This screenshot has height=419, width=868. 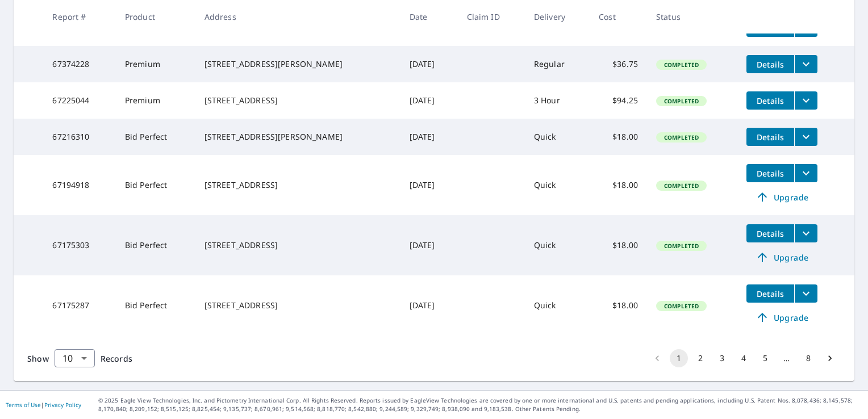 What do you see at coordinates (79, 64) in the screenshot?
I see `td: 67374228` at bounding box center [79, 64].